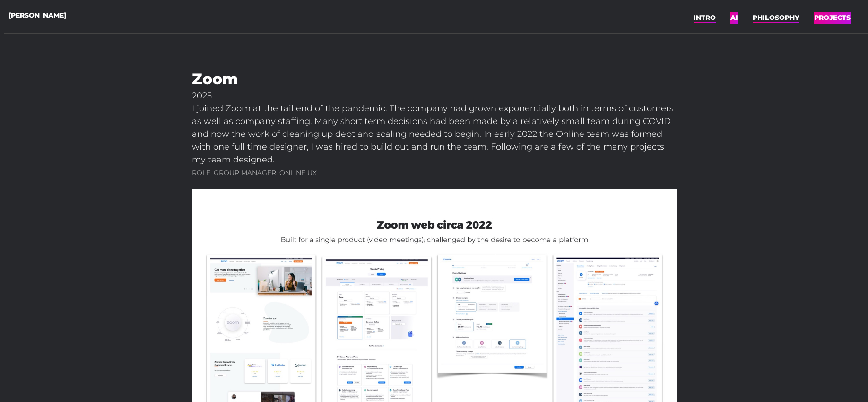 This screenshot has height=402, width=868. Describe the element at coordinates (735, 18) in the screenshot. I see `a: AI` at that location.